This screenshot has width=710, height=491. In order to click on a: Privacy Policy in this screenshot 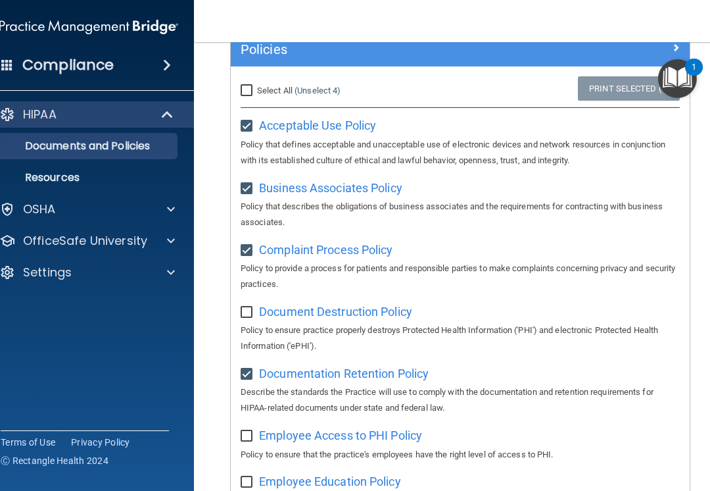, I will do `click(101, 442)`.